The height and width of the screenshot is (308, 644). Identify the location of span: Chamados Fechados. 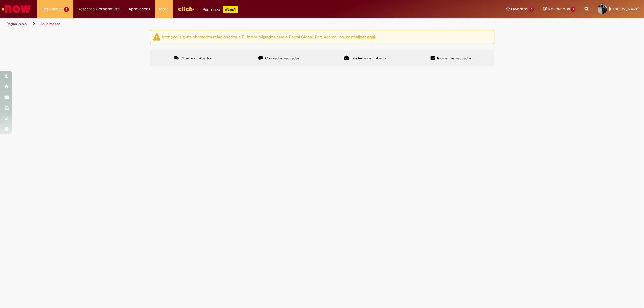
(283, 58).